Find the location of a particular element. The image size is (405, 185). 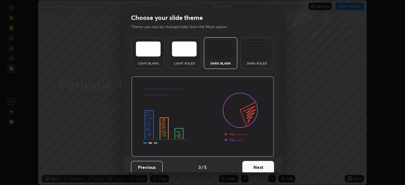

button: Previous is located at coordinates (147, 168).